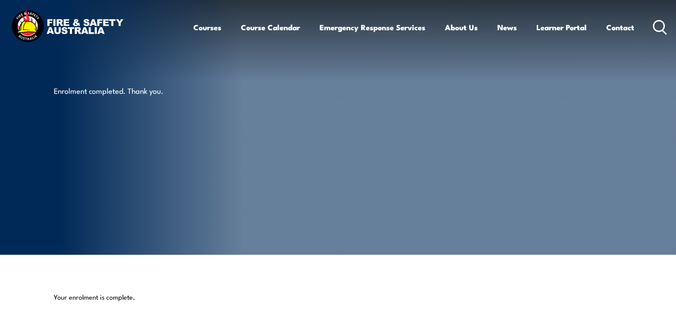 The width and height of the screenshot is (676, 309). Describe the element at coordinates (620, 27) in the screenshot. I see `a: Contact` at that location.